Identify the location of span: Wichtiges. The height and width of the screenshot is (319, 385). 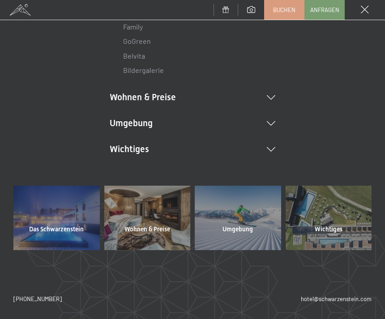
(328, 230).